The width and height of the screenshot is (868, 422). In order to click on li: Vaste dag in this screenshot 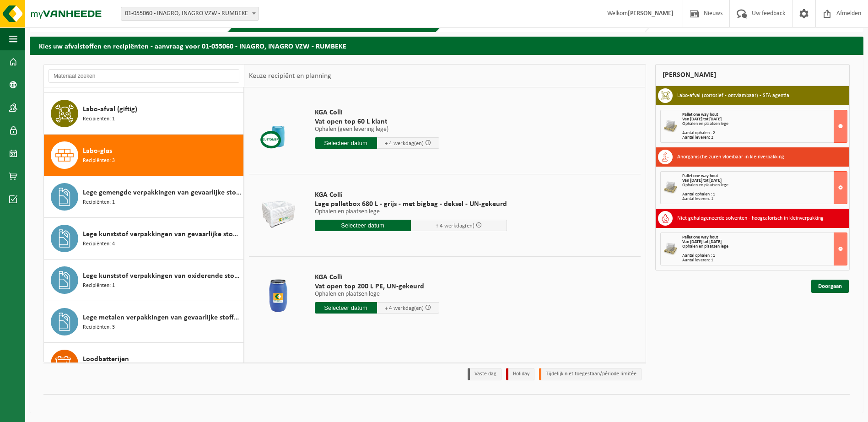, I will do `click(484, 374)`.